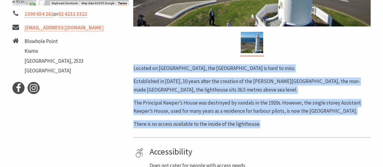 This screenshot has width=383, height=167. Describe the element at coordinates (71, 14) in the screenshot. I see `li: or` at that location.